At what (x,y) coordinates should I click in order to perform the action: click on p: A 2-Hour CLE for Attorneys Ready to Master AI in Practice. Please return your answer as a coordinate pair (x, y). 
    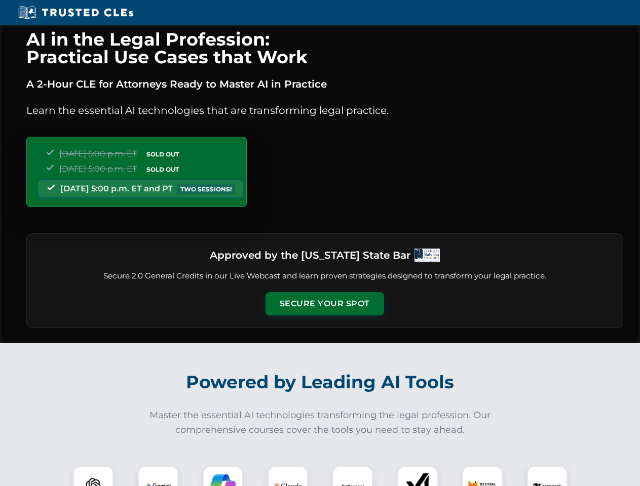
    Looking at the image, I should click on (325, 84).